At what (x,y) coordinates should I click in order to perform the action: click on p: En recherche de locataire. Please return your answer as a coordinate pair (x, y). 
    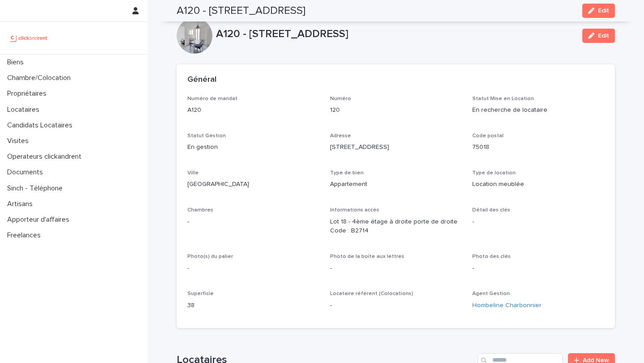
    Looking at the image, I should click on (538, 110).